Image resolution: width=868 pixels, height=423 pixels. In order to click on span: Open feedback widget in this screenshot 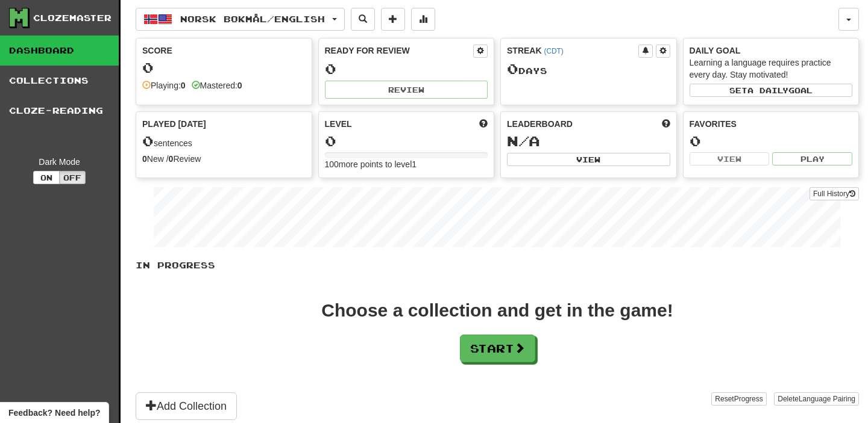, I will do `click(54, 413)`.